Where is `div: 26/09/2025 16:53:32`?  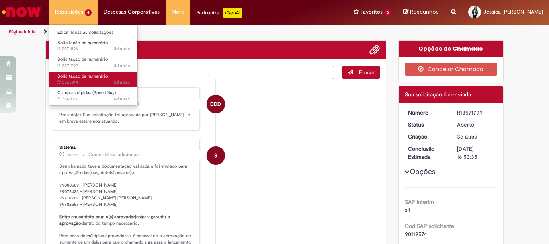 div: 26/09/2025 16:53:32 is located at coordinates (475, 137).